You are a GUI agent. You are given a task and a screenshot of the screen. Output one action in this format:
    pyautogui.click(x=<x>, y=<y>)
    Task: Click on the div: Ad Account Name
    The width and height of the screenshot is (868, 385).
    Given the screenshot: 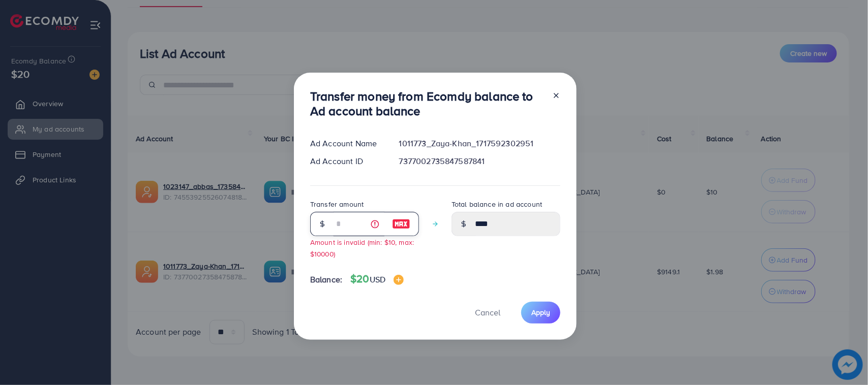 What is the action you would take?
    pyautogui.click(x=347, y=143)
    